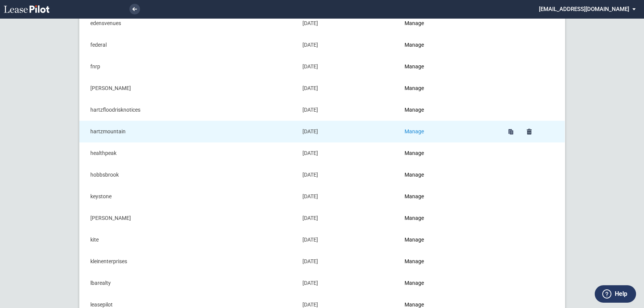 The height and width of the screenshot is (308, 644). Describe the element at coordinates (188, 45) in the screenshot. I see `td: federal` at that location.